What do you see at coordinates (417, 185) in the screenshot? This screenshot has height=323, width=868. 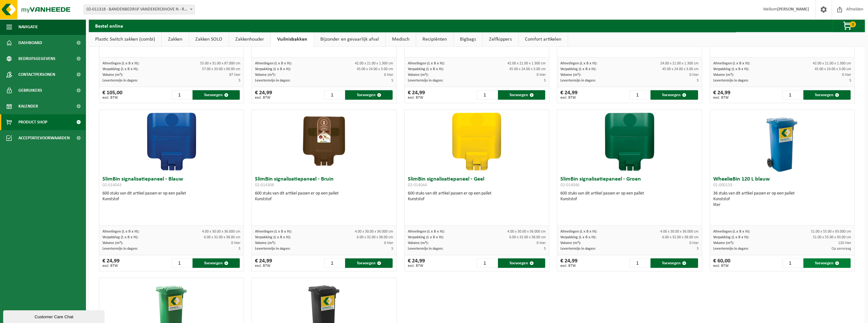 I see `span: 02-014044` at bounding box center [417, 185].